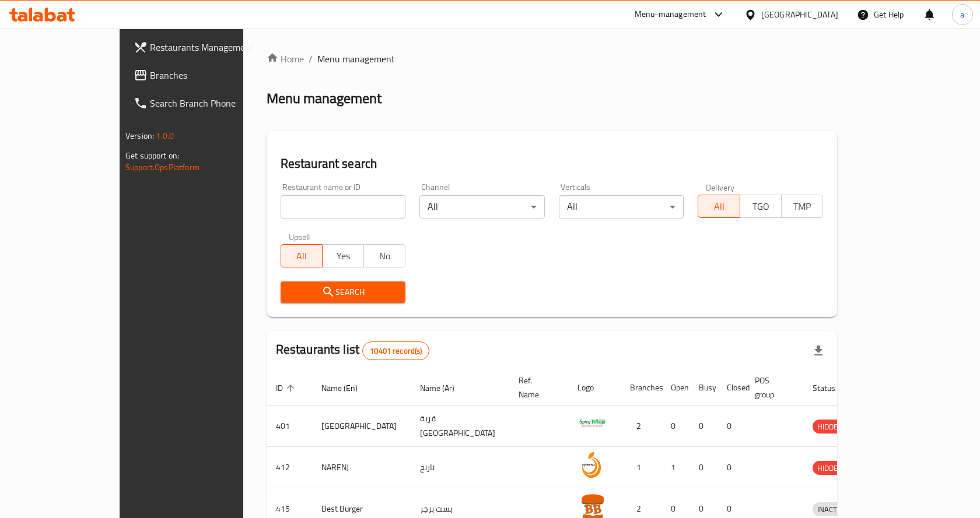 Image resolution: width=980 pixels, height=518 pixels. I want to click on a: Support.OpsPlatform, so click(162, 167).